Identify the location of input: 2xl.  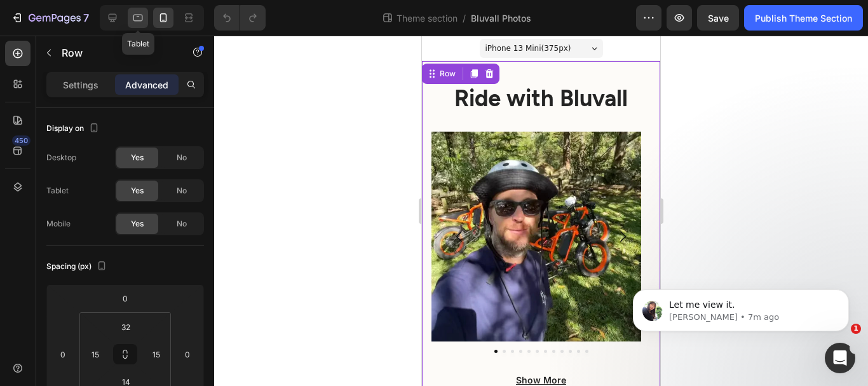
(126, 327).